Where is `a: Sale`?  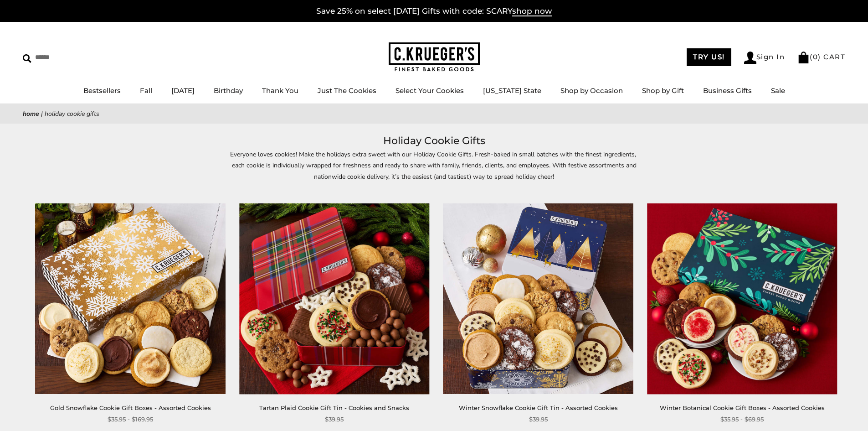
a: Sale is located at coordinates (778, 91).